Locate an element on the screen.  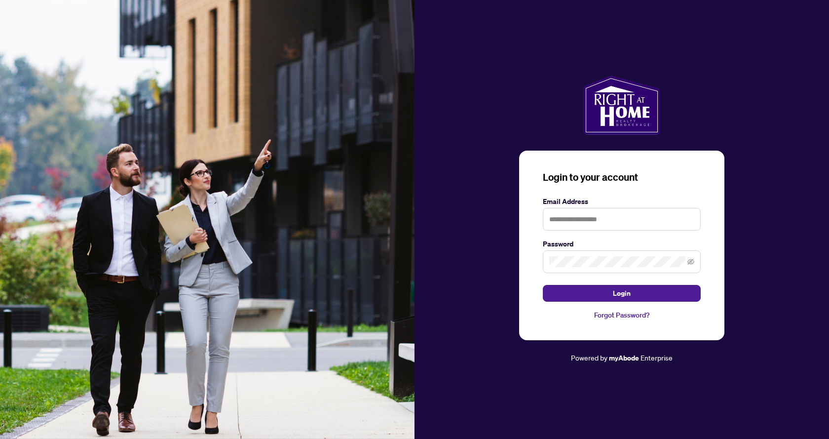
a: Forgot Password? is located at coordinates (622, 315).